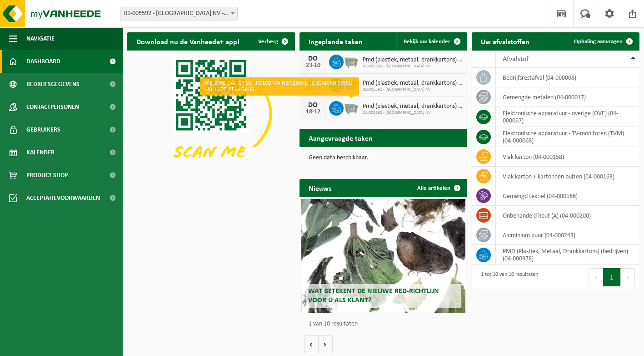 The height and width of the screenshot is (356, 644). I want to click on td: PMD (Plastiek, Metaal, Drankkartons) (bedrijven) (04-000978), so click(568, 255).